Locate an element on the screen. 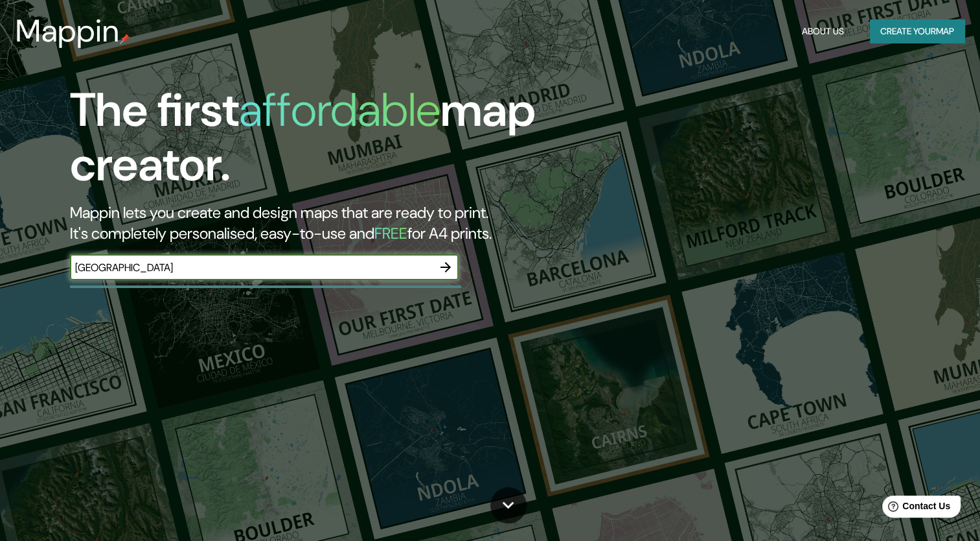  h5: FREE is located at coordinates (390, 233).